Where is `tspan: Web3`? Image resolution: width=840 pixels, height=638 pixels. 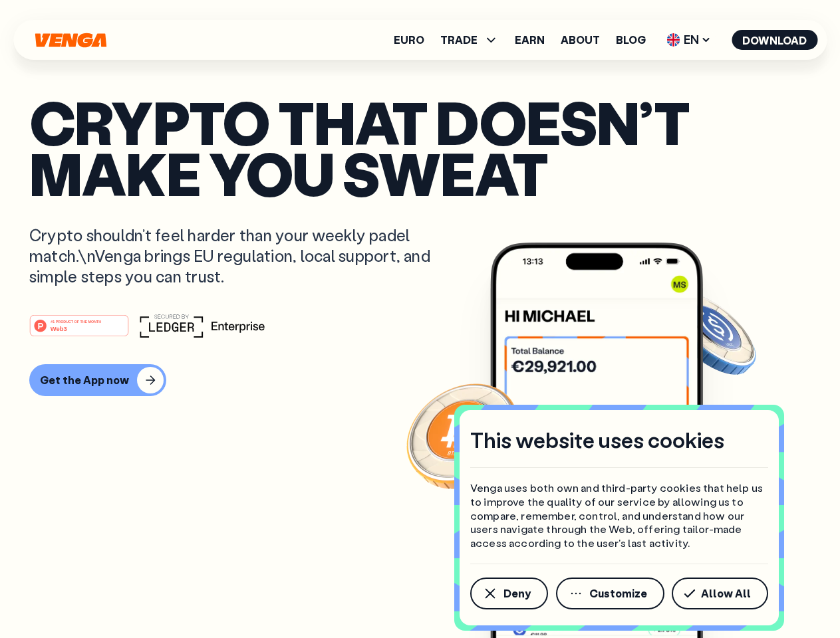
tspan: Web3 is located at coordinates (58, 328).